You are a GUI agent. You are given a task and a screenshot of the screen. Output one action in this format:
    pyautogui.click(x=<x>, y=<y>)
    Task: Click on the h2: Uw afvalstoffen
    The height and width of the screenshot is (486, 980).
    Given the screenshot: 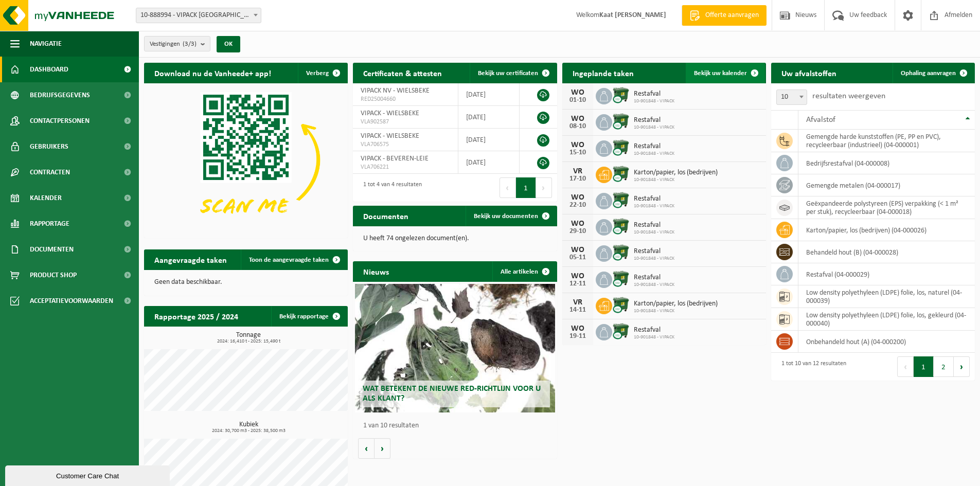 What is the action you would take?
    pyautogui.click(x=809, y=72)
    